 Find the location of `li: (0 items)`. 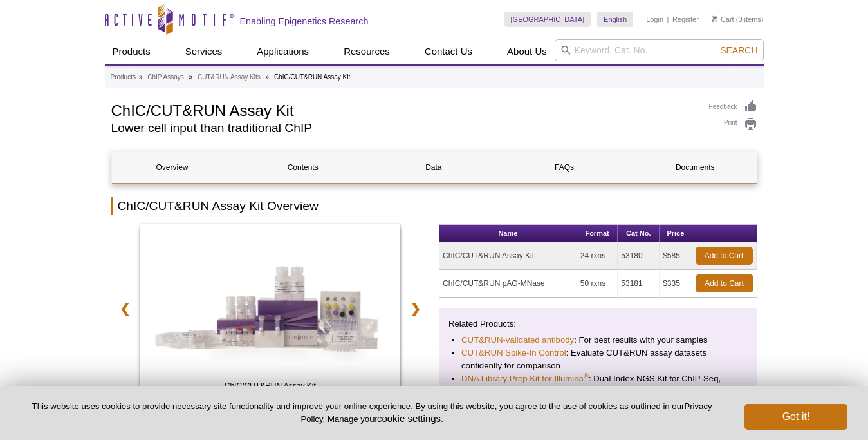

li: (0 items) is located at coordinates (738, 19).